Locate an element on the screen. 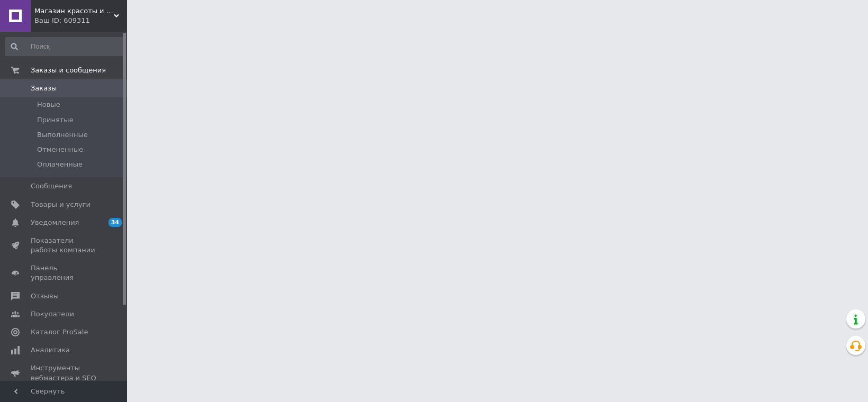 This screenshot has height=402, width=868. span: Аналитика is located at coordinates (50, 350).